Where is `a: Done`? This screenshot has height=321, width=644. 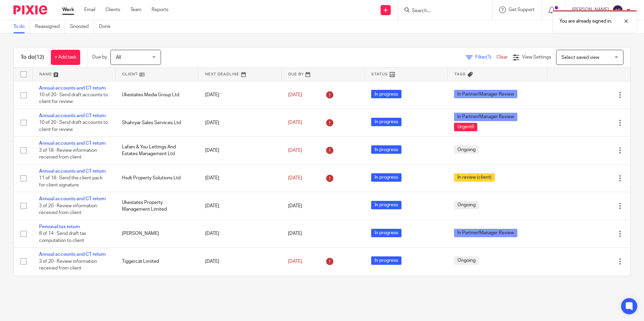 a: Done is located at coordinates (107, 27).